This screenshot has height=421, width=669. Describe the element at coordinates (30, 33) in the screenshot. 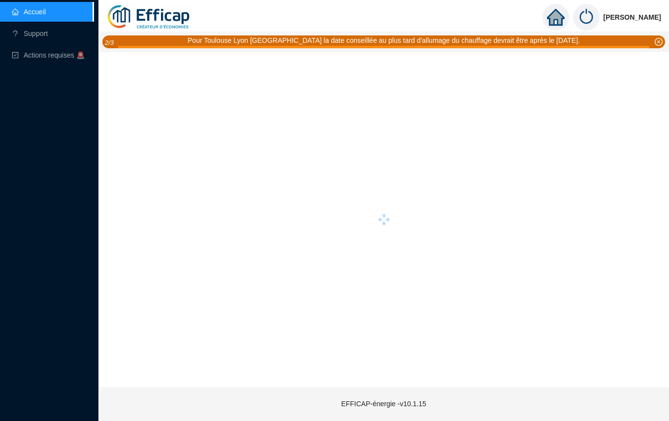

I see `a: questionSupport` at that location.